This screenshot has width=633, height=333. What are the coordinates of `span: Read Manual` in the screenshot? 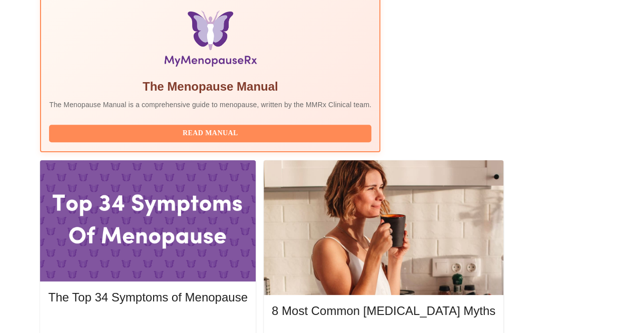 It's located at (210, 133).